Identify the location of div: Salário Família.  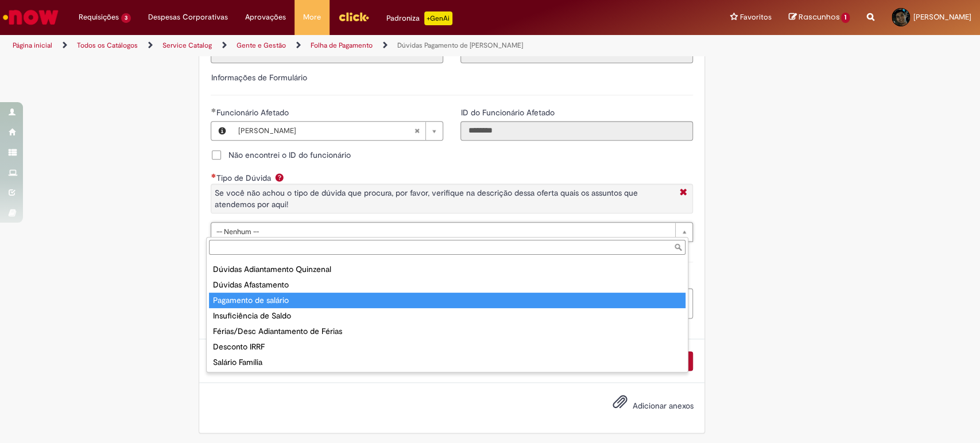
(448, 362).